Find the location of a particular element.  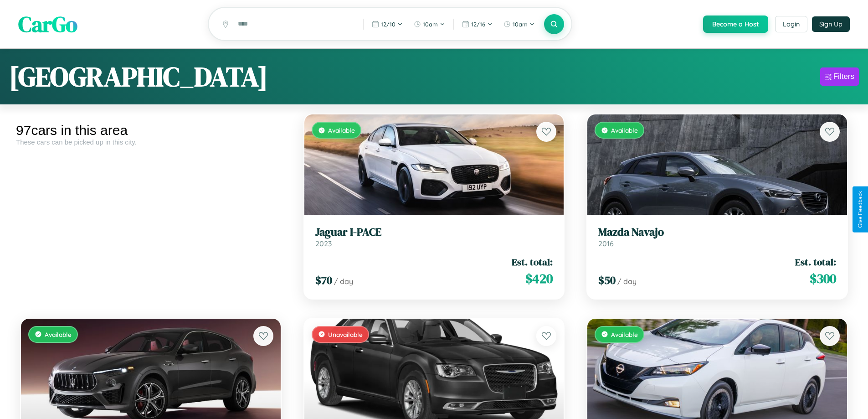

h3: Jaguar I-PACE is located at coordinates (434, 232).